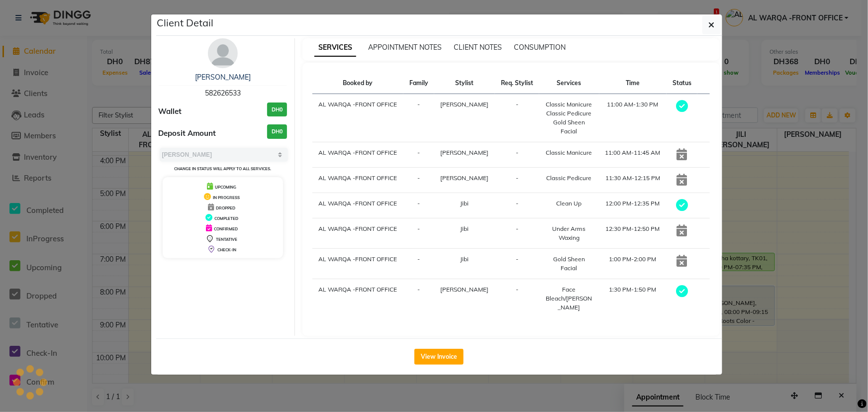  Describe the element at coordinates (633, 118) in the screenshot. I see `td: 11:00 AM-1:30 PM` at that location.